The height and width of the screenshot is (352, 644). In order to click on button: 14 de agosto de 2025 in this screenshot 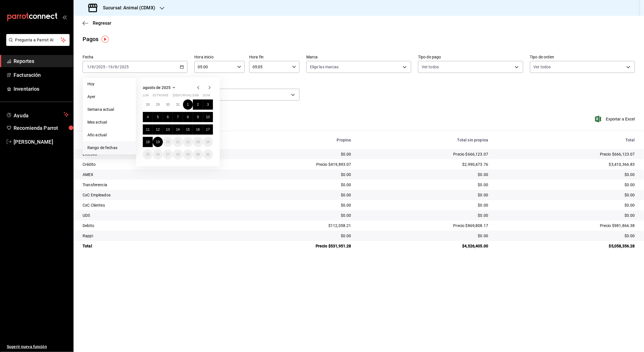, I will do `click(178, 129)`.